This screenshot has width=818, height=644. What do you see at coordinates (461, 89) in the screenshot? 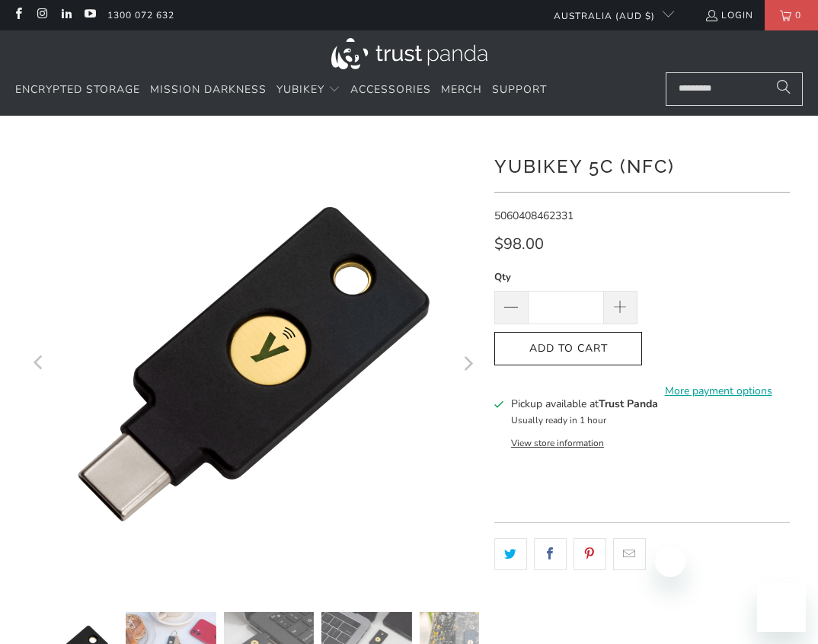
I see `span: Merch` at bounding box center [461, 89].